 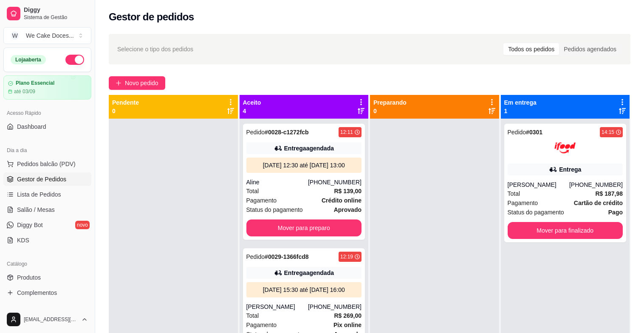 What do you see at coordinates (531, 50) in the screenshot?
I see `div: Todos os pedidos` at bounding box center [531, 50].